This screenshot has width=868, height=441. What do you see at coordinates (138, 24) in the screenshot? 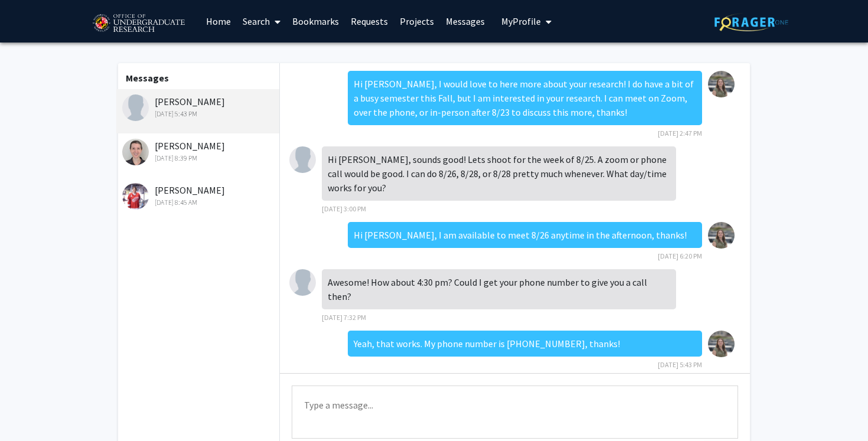
I see `img: University of Maryland Logo` at bounding box center [138, 24].